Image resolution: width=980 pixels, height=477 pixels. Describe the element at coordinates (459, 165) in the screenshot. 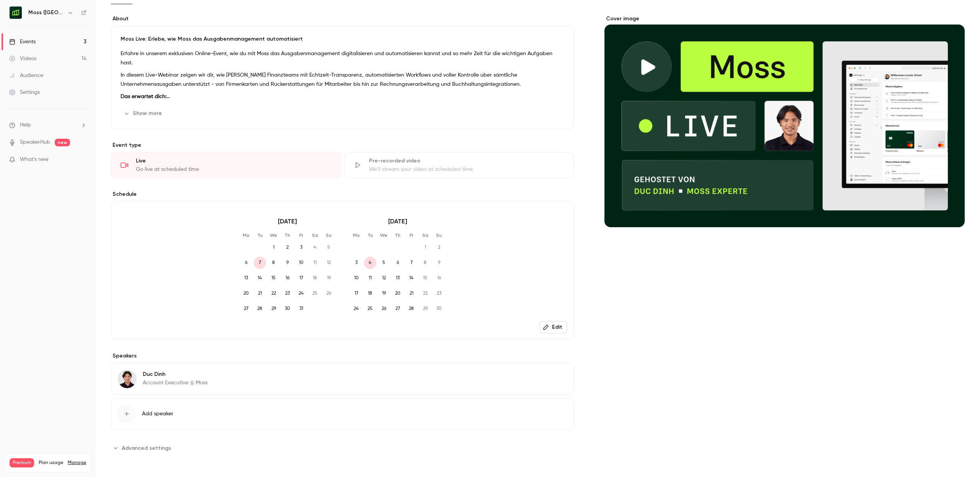

I see `div: Pre-recorded videoWe'll stream your video at scheduled time` at that location.